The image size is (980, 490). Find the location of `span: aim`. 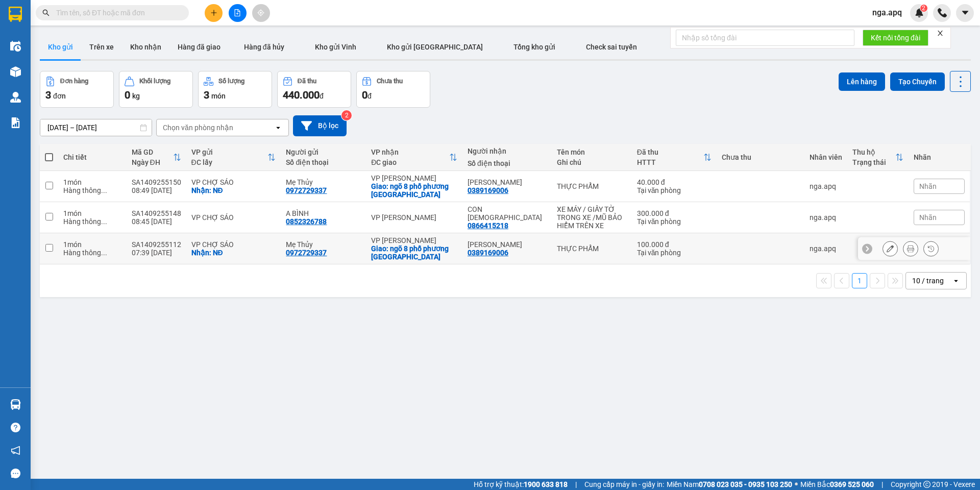

span: aim is located at coordinates (261, 13).